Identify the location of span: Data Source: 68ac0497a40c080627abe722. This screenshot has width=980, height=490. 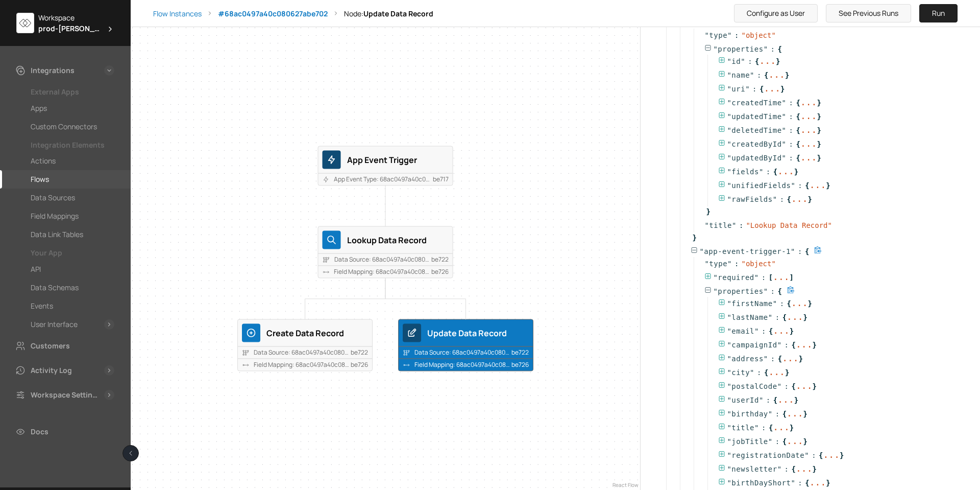
(392, 259).